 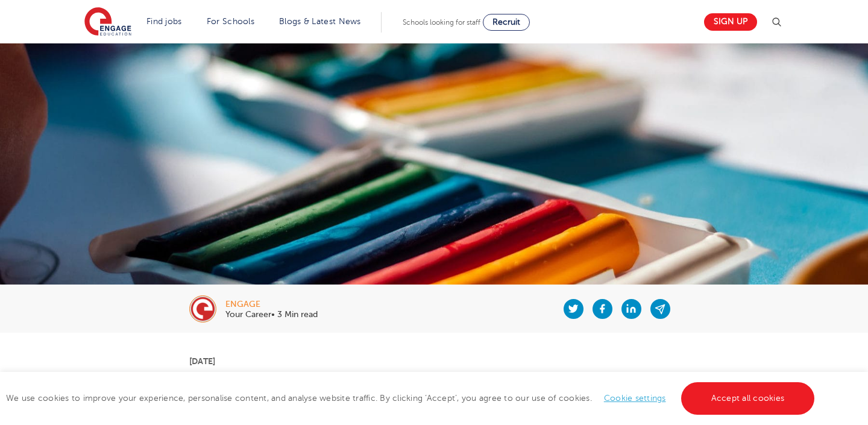 I want to click on a: For Schools, so click(x=230, y=21).